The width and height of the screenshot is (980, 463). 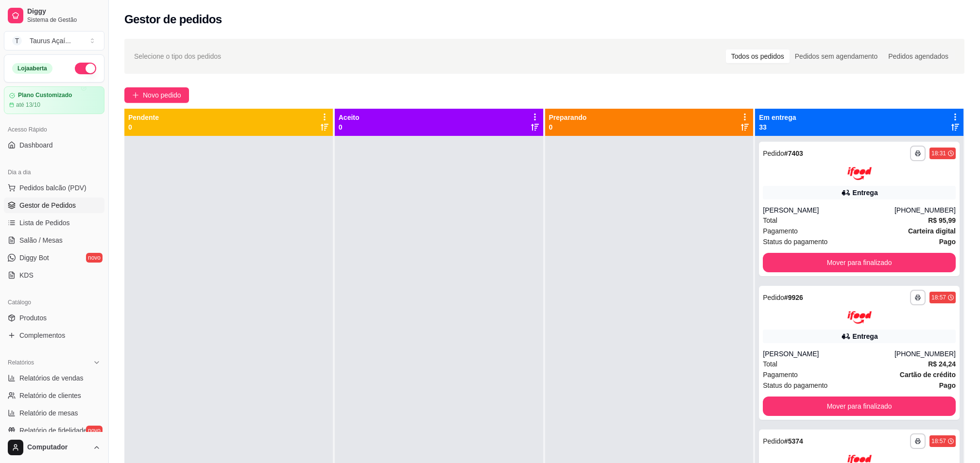 I want to click on span: Pedidos balcão (PDV), so click(x=53, y=187).